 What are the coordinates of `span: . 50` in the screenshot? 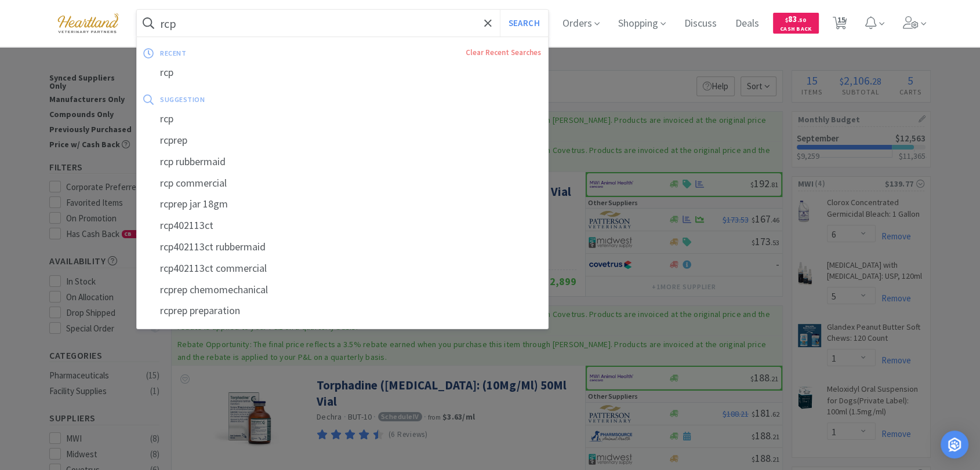 It's located at (801, 19).